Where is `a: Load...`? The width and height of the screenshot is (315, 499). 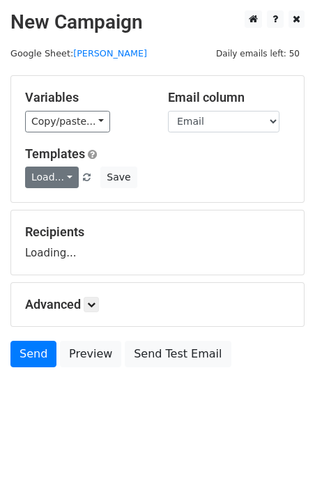 a: Load... is located at coordinates (52, 177).